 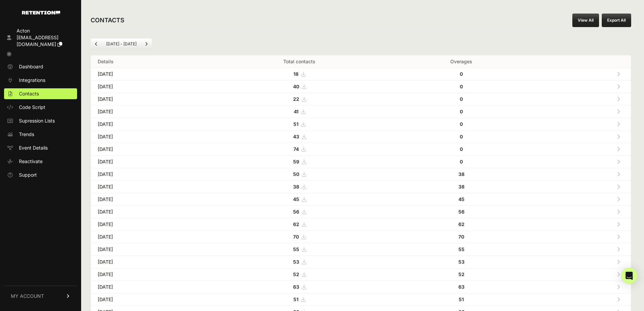 I want to click on a: 41, so click(x=300, y=111).